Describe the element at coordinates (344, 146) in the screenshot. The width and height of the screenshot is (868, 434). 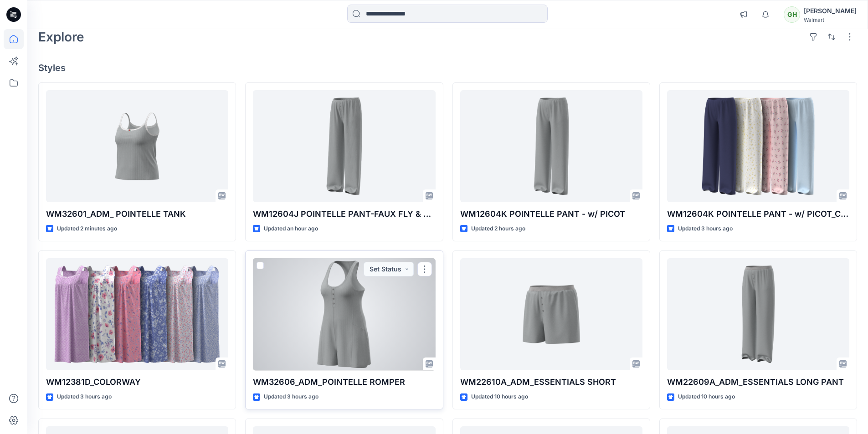
I see `a: WM12604J POINTELLE PANT-FAUX FLY & BUTTONS + PICOT` at that location.